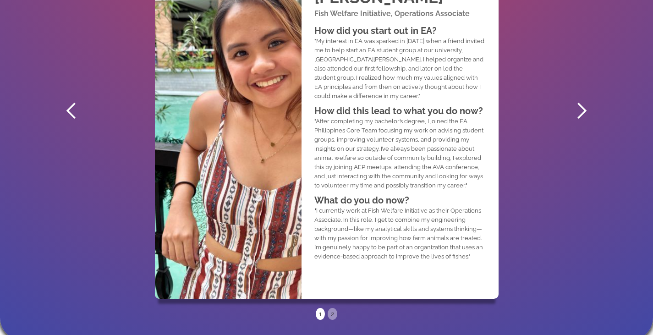  I want to click on h1: How did this lead to what you do now?, so click(399, 111).